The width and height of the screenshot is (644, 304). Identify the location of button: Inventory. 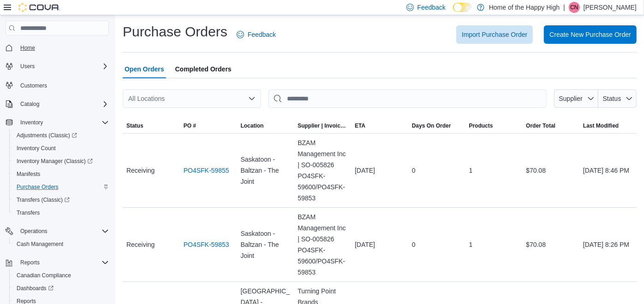
(31, 123).